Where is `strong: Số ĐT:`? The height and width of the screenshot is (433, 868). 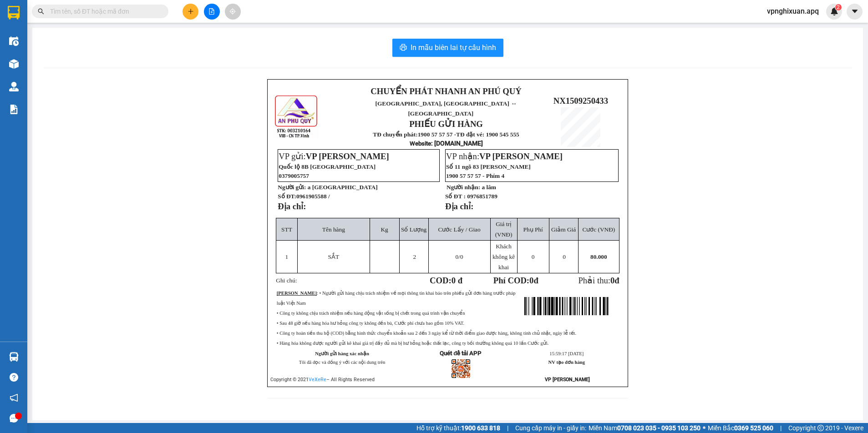
strong: Số ĐT: is located at coordinates (303, 196).